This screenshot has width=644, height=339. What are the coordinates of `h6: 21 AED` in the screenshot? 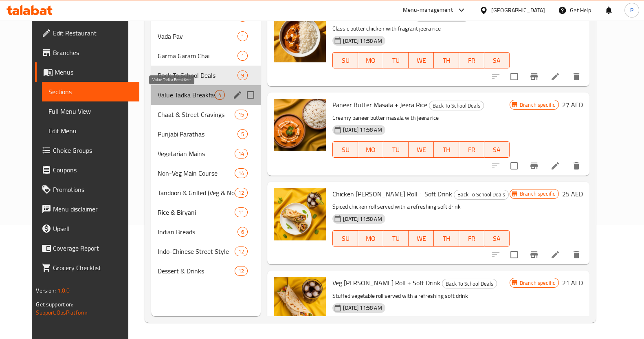 It's located at (572, 282).